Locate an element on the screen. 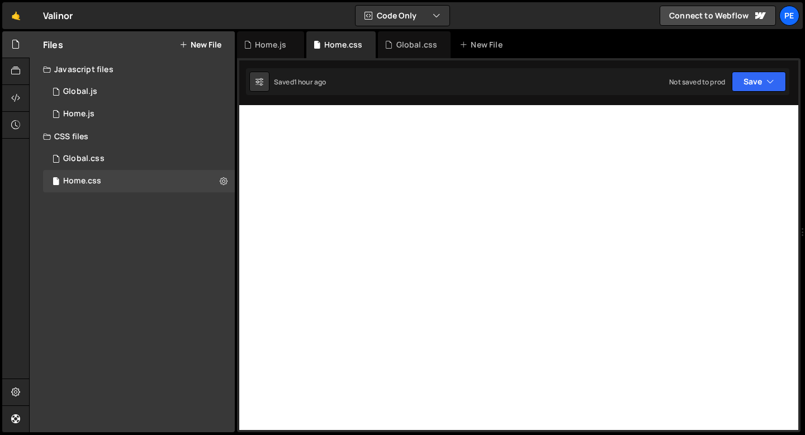 The width and height of the screenshot is (805, 435). div: Pe is located at coordinates (789, 16).